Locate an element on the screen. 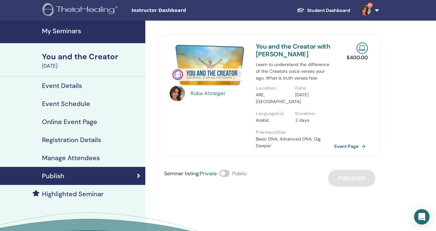  div: Open Intercom Messenger is located at coordinates (421, 217).